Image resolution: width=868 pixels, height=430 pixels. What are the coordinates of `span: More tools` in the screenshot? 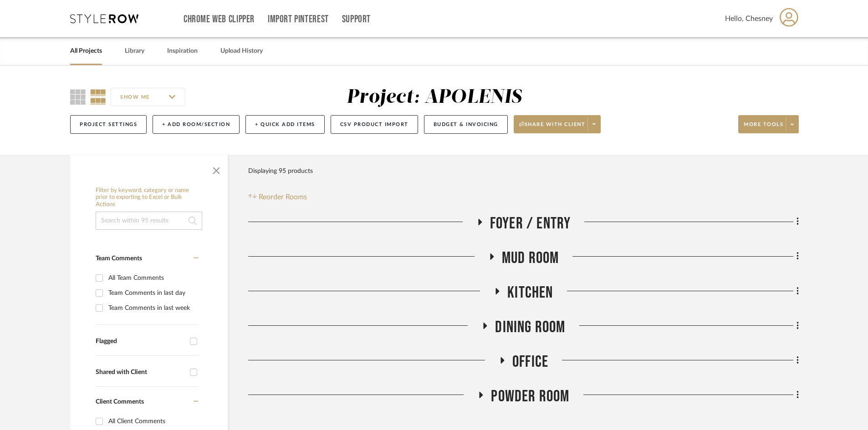 It's located at (763, 128).